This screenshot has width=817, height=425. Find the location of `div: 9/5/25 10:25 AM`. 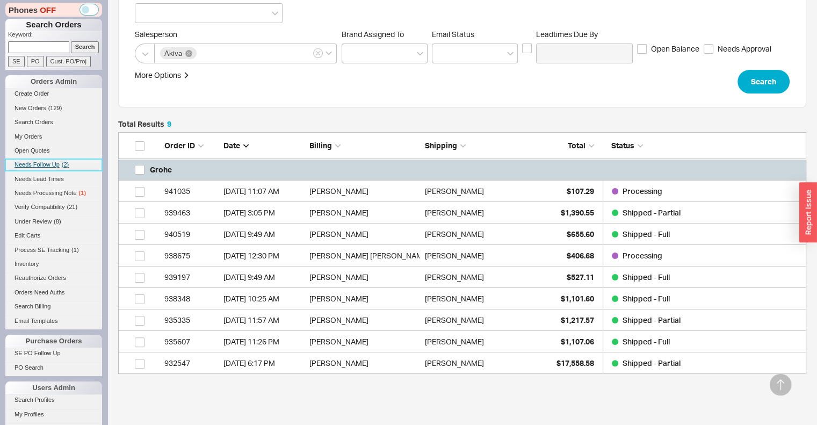

div: 9/5/25 10:25 AM is located at coordinates (264, 299).